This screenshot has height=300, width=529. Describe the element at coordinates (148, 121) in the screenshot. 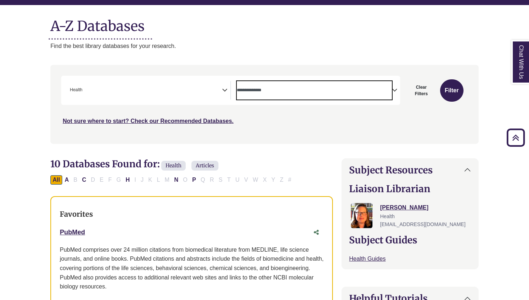

I see `a: Not sure where to start? Check our Recommended Databases.` at that location.